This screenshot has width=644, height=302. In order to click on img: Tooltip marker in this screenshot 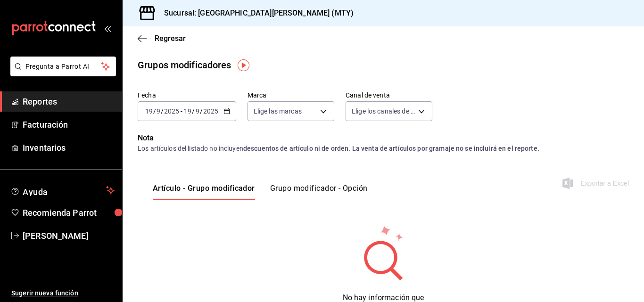, I will do `click(243, 65)`.